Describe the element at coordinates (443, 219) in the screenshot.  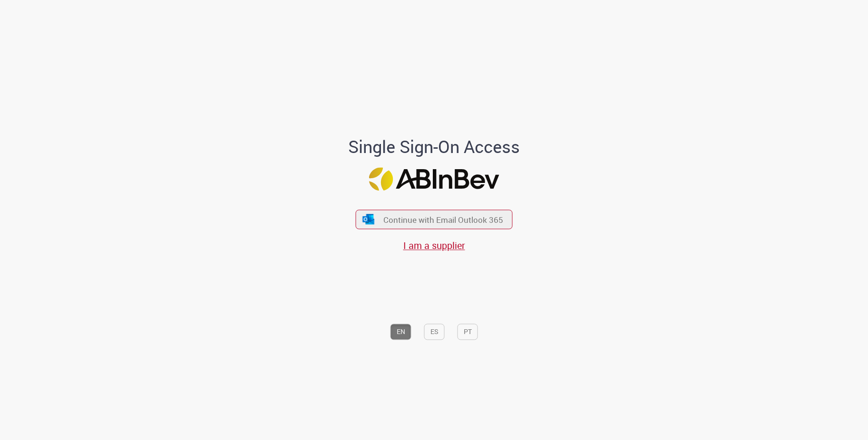
I see `span: Continue with Email Outlook 365` at that location.